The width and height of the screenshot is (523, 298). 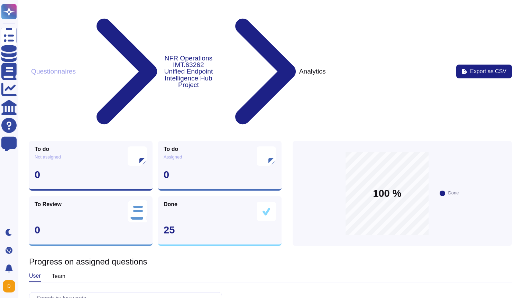 I want to click on span: Assigned, so click(x=173, y=157).